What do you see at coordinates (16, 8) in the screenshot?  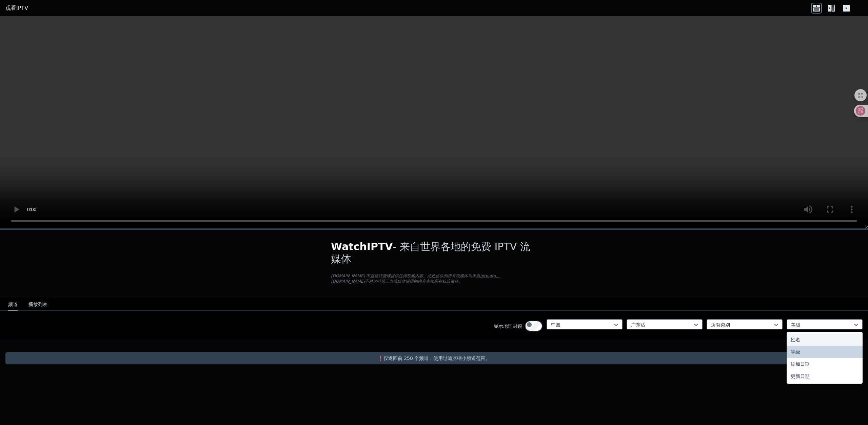 I see `a: 观看IPTV` at bounding box center [16, 8].